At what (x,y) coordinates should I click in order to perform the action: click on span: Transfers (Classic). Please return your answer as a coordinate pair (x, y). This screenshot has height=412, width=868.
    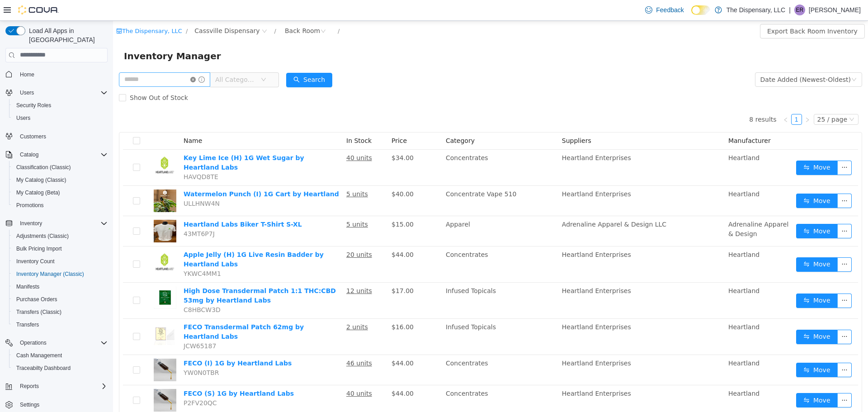
    Looking at the image, I should click on (39, 312).